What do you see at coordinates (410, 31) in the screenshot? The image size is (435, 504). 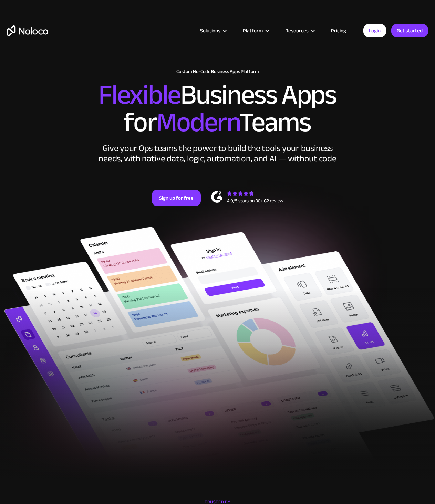 I see `a: Get started` at bounding box center [410, 31].